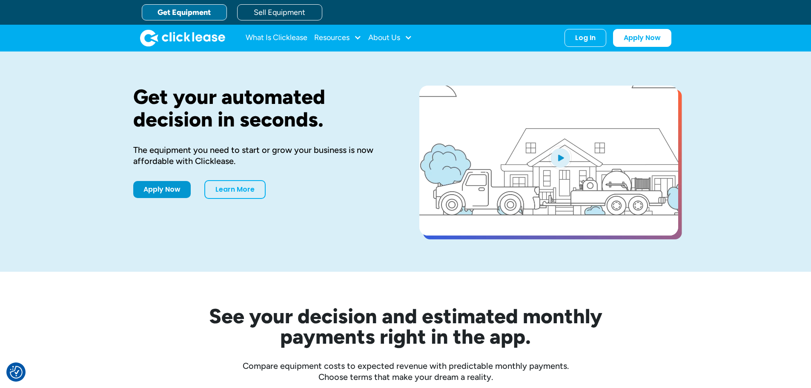  I want to click on img: Blue play button logo on a light blue circular background, so click(560, 157).